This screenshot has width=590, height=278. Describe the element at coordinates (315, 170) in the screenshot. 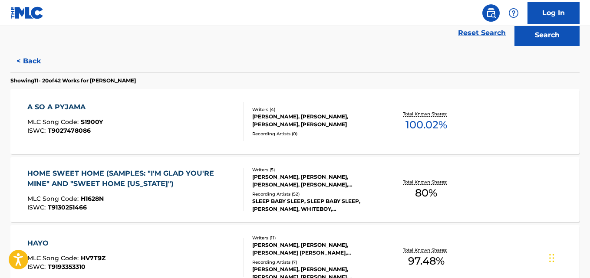

I see `div: Writers ( 5 )` at that location.